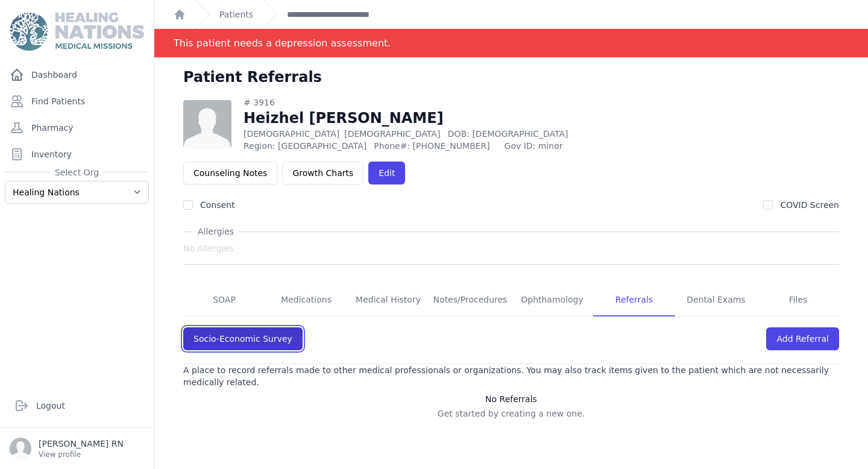  I want to click on div: This patient needs a depression assessment., so click(282, 43).